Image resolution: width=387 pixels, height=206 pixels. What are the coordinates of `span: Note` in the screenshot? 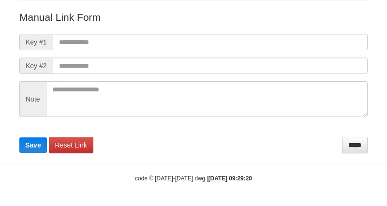 It's located at (32, 99).